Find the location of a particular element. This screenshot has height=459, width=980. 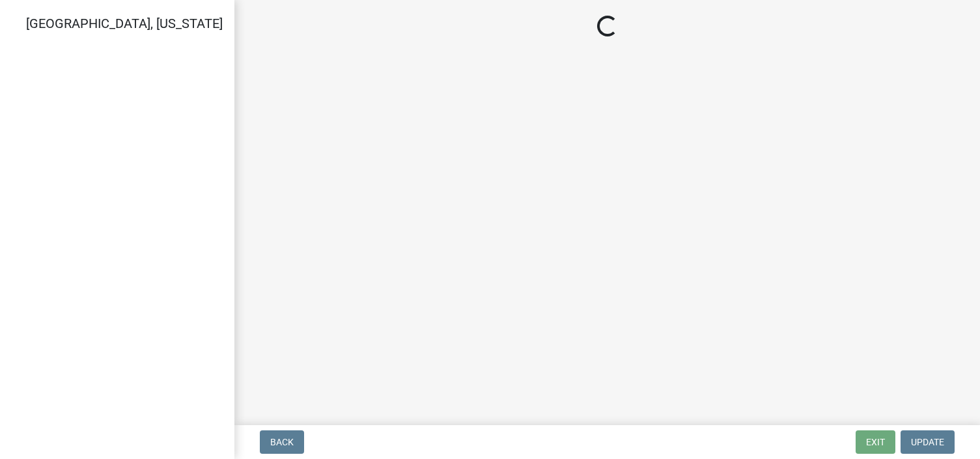

button: Exit is located at coordinates (875, 442).